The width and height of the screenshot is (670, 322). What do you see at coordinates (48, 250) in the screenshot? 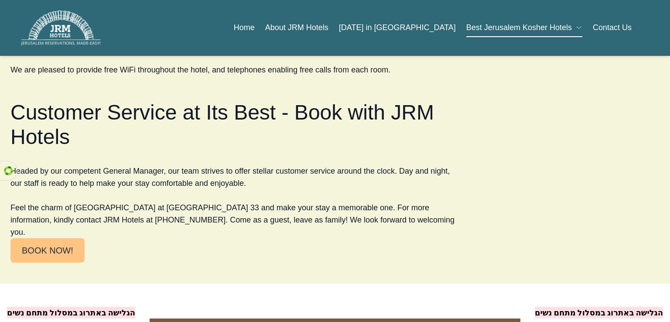
I see `a: BOOK NOW!` at bounding box center [48, 250].